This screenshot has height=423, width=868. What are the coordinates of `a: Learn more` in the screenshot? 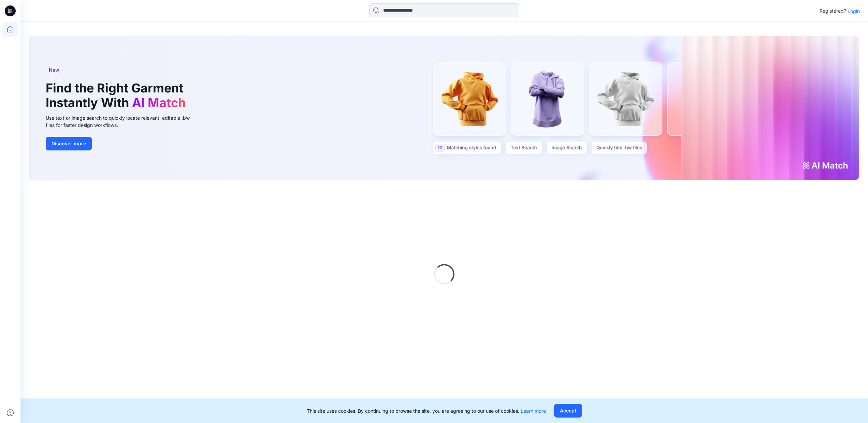 It's located at (533, 411).